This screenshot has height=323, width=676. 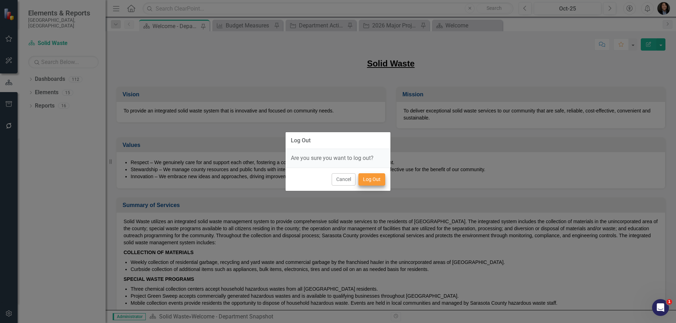 What do you see at coordinates (332, 158) in the screenshot?
I see `span: Are you sure you want to log out?` at bounding box center [332, 158].